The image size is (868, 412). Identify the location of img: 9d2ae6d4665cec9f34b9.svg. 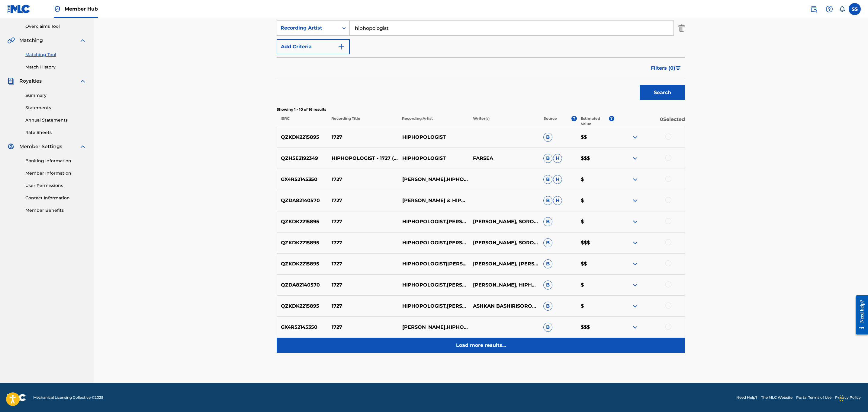
(341, 47).